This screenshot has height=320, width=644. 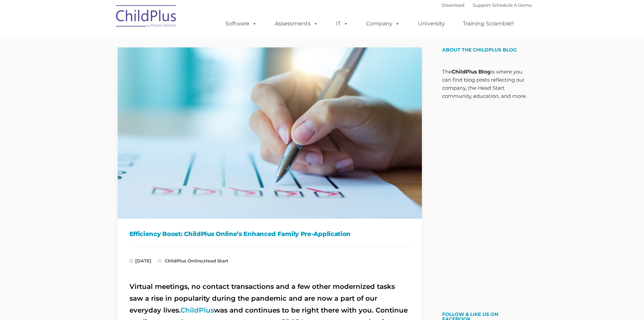 What do you see at coordinates (432, 24) in the screenshot?
I see `a: University` at bounding box center [432, 24].